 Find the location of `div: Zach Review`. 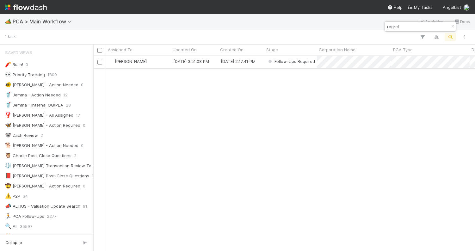

div: Zach Review is located at coordinates (22, 135).